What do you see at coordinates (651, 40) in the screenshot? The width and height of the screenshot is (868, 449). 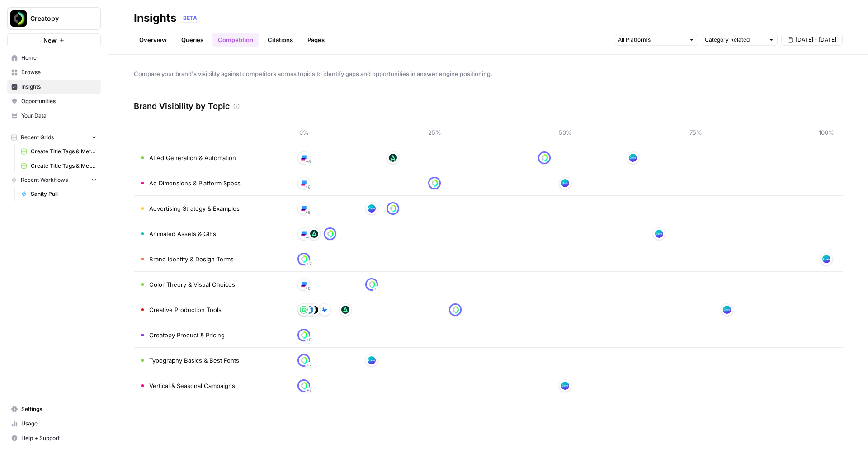 I see `input: All Platforms` at bounding box center [651, 40].